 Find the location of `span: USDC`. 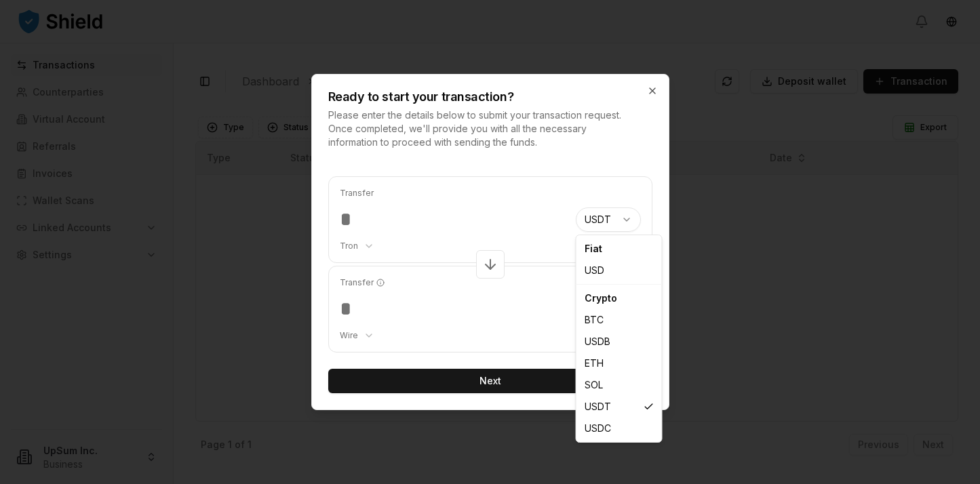

span: USDC is located at coordinates (597, 429).